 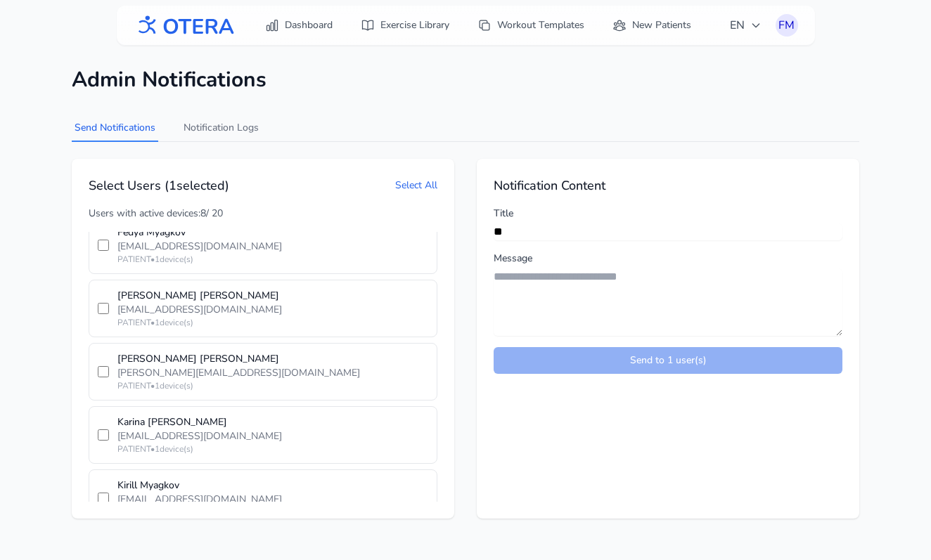 What do you see at coordinates (746, 25) in the screenshot?
I see `span: EN` at bounding box center [746, 25].